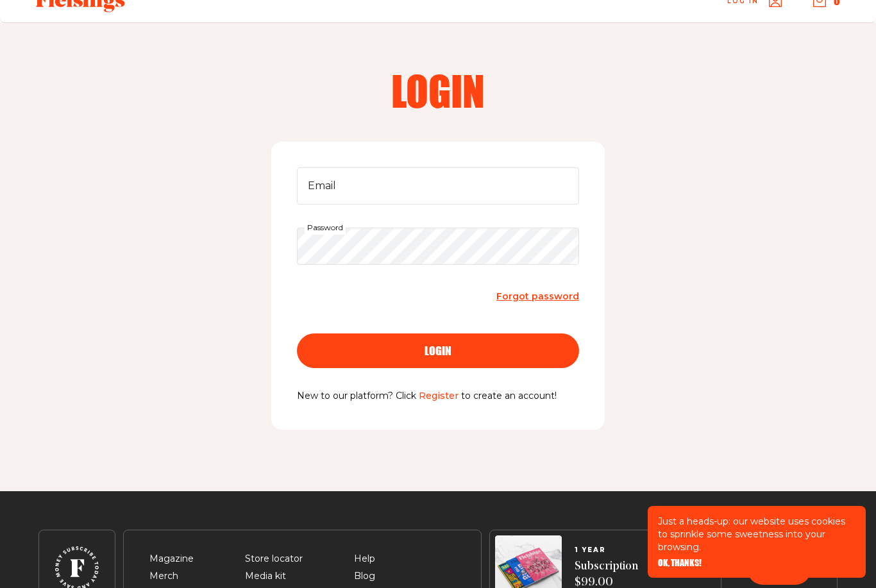  What do you see at coordinates (438, 351) in the screenshot?
I see `span: login` at bounding box center [438, 351].